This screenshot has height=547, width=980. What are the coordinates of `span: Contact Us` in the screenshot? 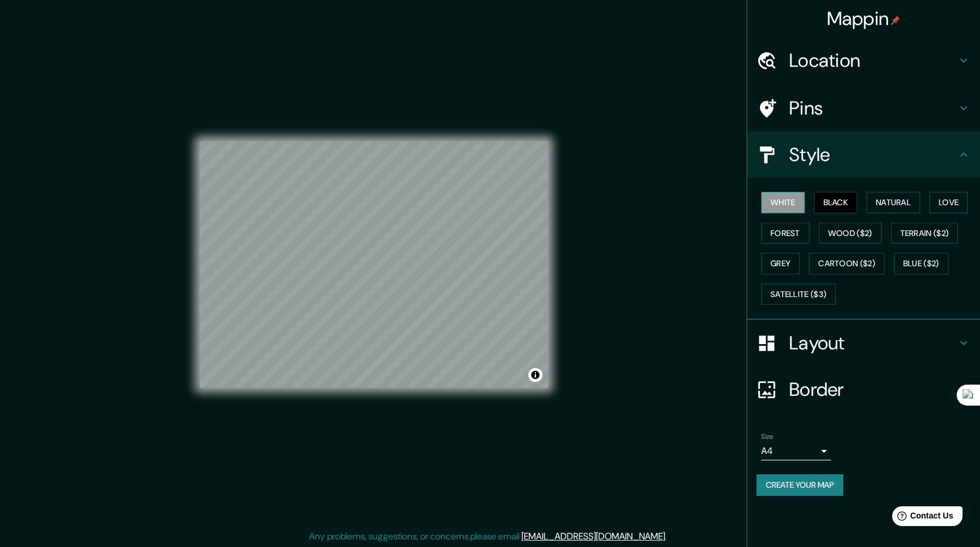 It's located at (55, 14).